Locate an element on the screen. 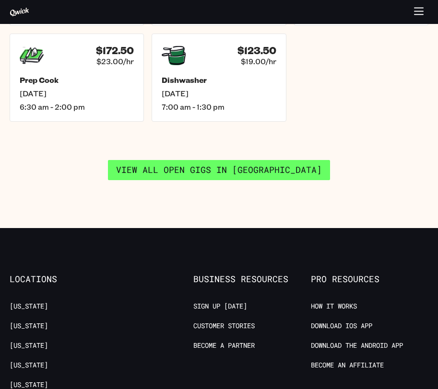 The image size is (438, 389). span: Locations is located at coordinates (68, 280).